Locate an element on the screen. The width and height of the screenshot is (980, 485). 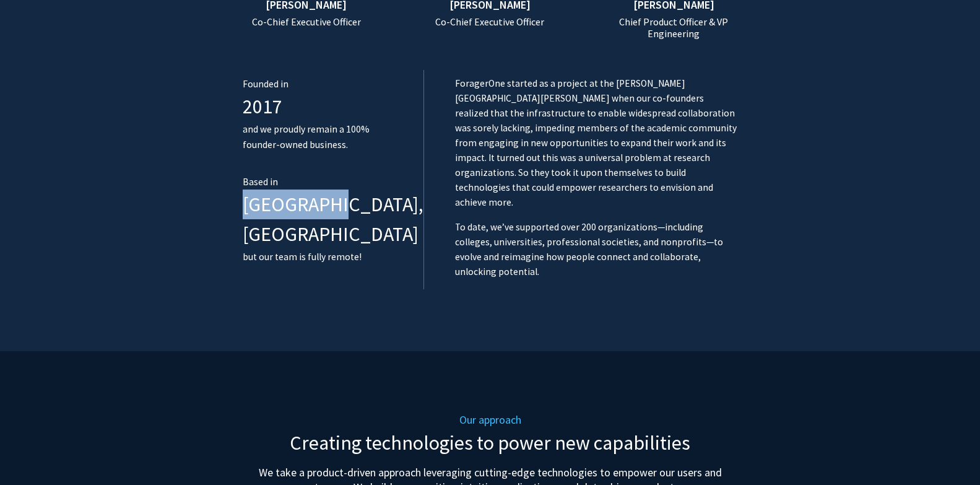
span: Based in is located at coordinates (260, 181).